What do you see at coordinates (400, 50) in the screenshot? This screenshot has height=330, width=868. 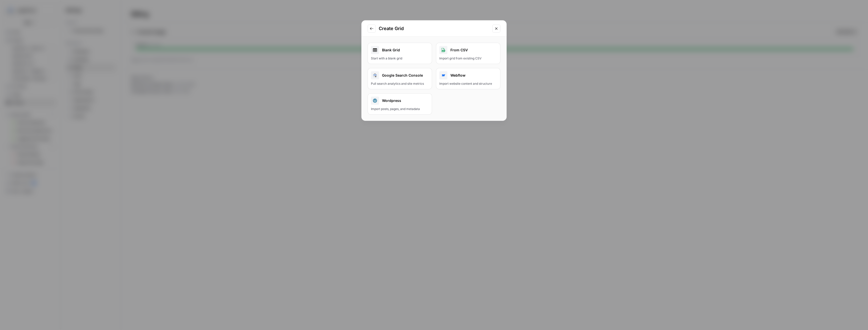 I see `div: Blank Grid` at bounding box center [400, 50].